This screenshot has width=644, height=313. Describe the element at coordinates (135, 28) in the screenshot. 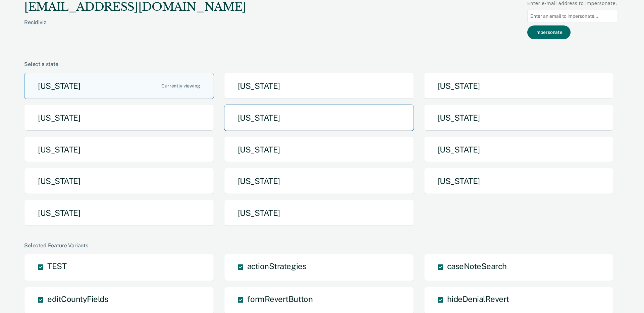

I see `div: Recidiviz` at that location.